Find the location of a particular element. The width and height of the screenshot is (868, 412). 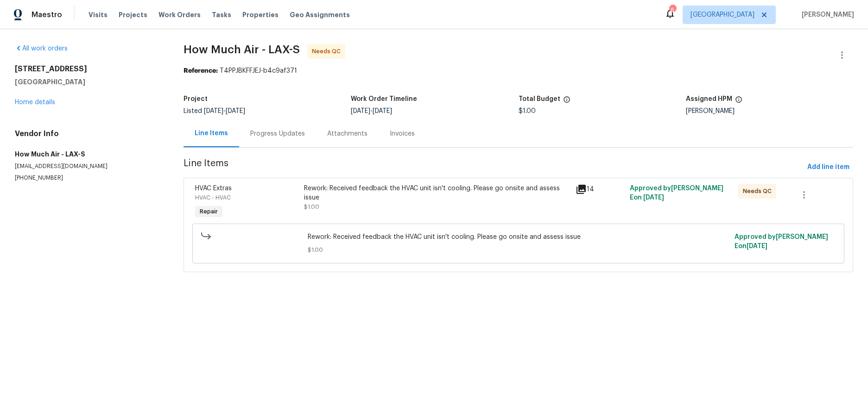

span: HVAC - HVAC is located at coordinates (213, 197).